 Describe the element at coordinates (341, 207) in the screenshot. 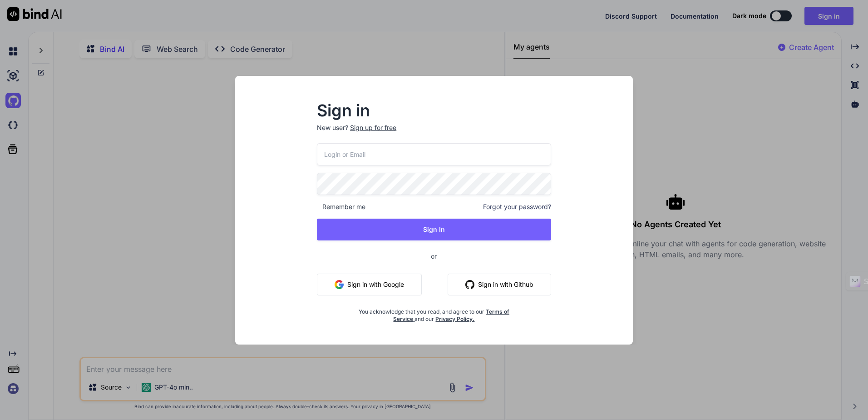

I see `span: Remember me` at that location.